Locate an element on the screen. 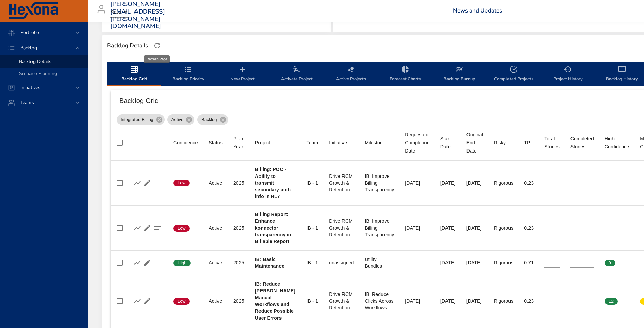 The height and width of the screenshot is (328, 644). span: Forecast Charts is located at coordinates (405, 74).